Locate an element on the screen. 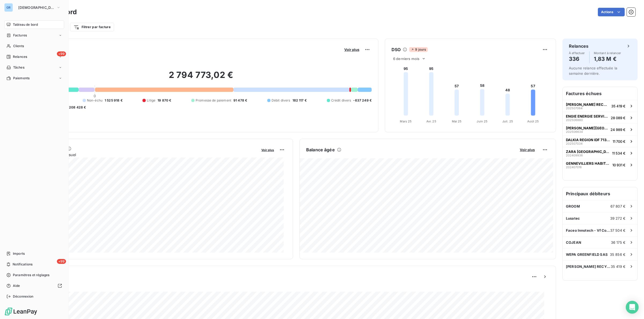  span: Aide is located at coordinates (17, 286).